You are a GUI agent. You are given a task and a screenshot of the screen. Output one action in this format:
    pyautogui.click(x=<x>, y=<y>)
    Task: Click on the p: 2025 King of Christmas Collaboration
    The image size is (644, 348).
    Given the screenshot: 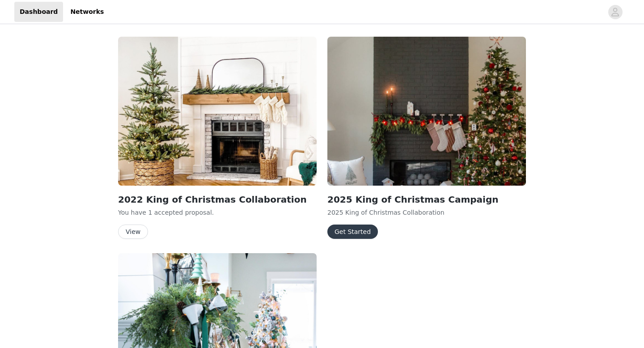 What is the action you would take?
    pyautogui.click(x=427, y=212)
    